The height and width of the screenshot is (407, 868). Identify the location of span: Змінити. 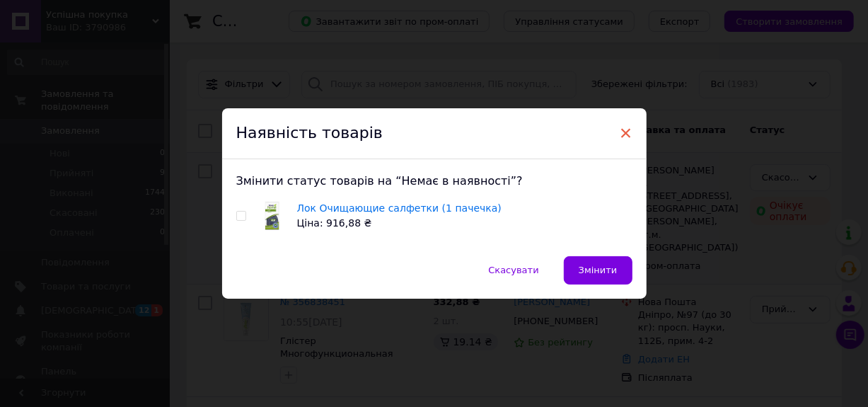
(597, 270).